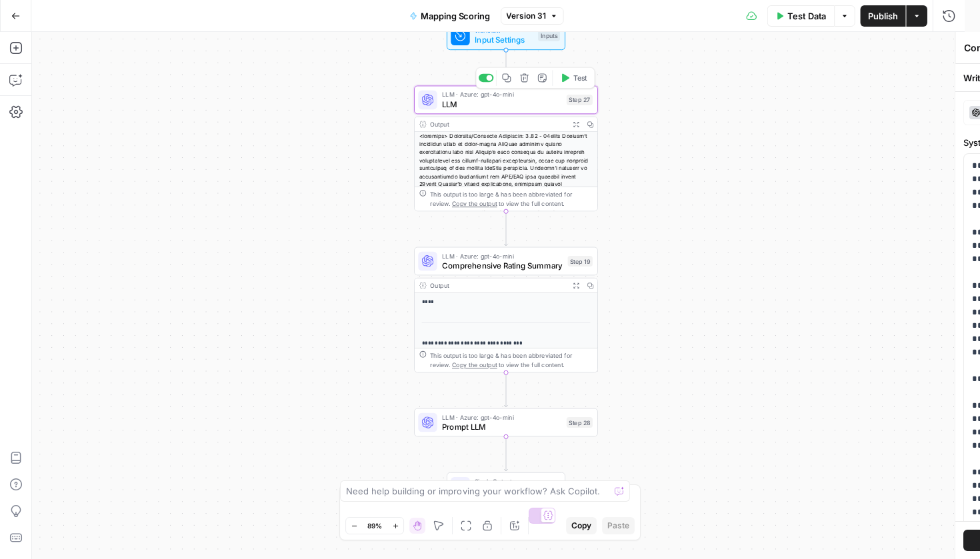 Image resolution: width=980 pixels, height=559 pixels. What do you see at coordinates (882, 16) in the screenshot?
I see `span: Publish` at bounding box center [882, 16].